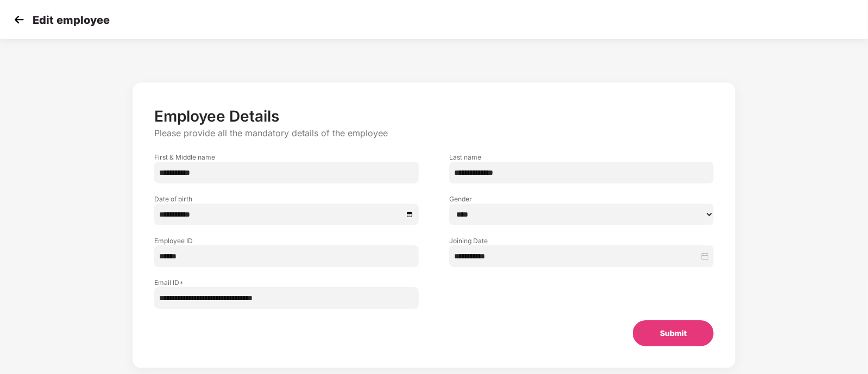 Image resolution: width=868 pixels, height=374 pixels. Describe the element at coordinates (581, 199) in the screenshot. I see `label: Gender` at that location.